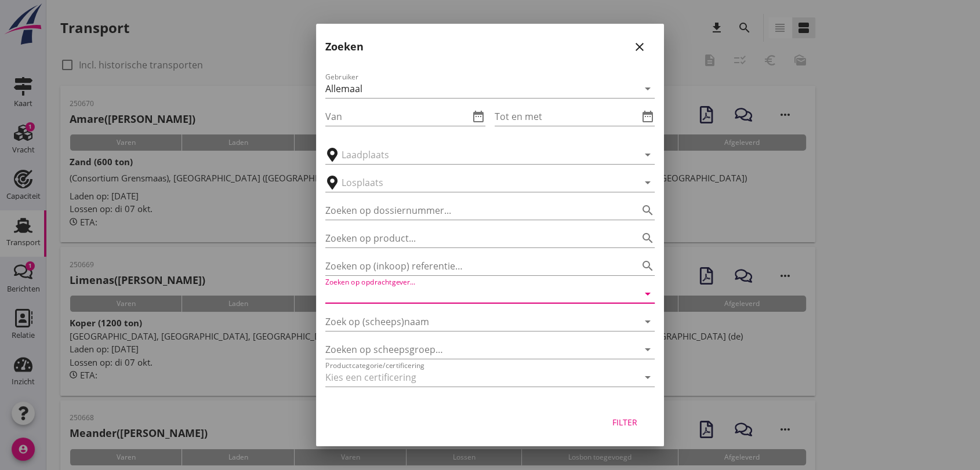  What do you see at coordinates (624, 423) in the screenshot?
I see `button: Filter` at bounding box center [624, 423].